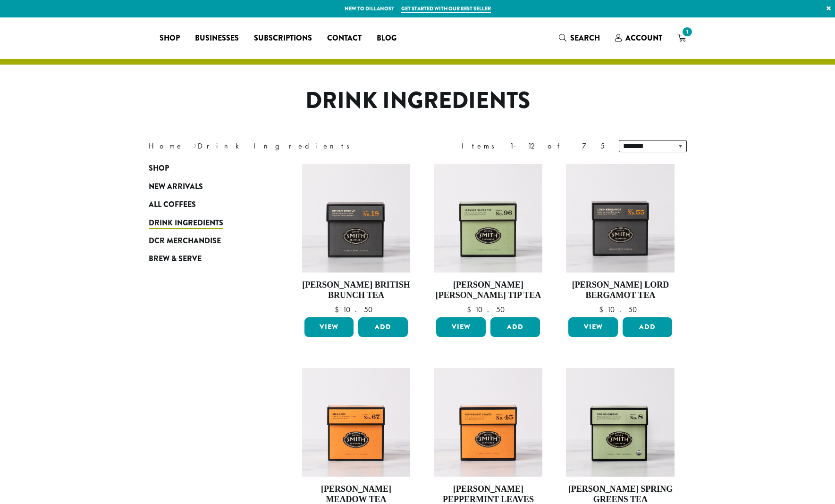 The height and width of the screenshot is (504, 835). Describe the element at coordinates (216, 38) in the screenshot. I see `span: Businesses` at that location.